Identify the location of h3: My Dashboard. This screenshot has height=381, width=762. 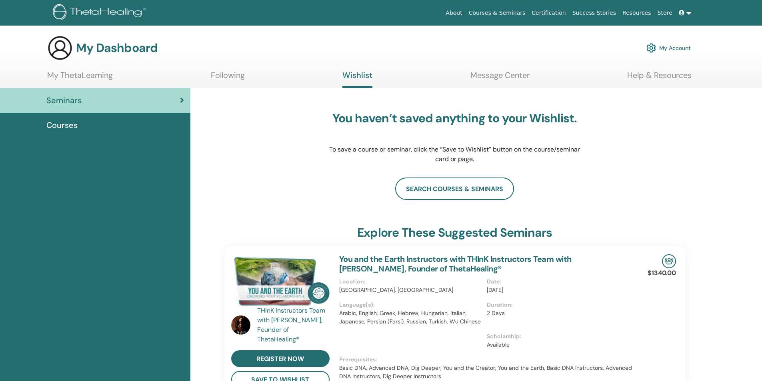
(117, 48).